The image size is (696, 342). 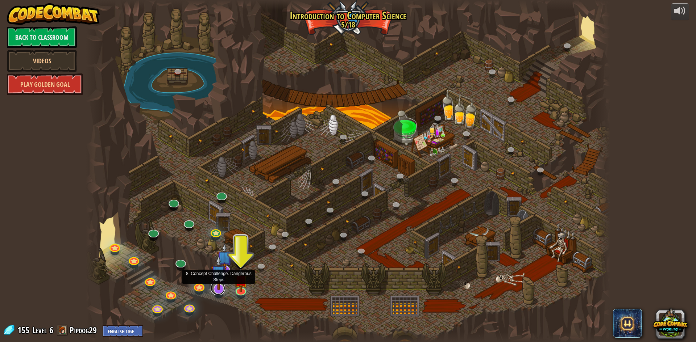 What do you see at coordinates (53, 14) in the screenshot?
I see `img: CodeCombat - Learn how to code by playing a game` at bounding box center [53, 14].